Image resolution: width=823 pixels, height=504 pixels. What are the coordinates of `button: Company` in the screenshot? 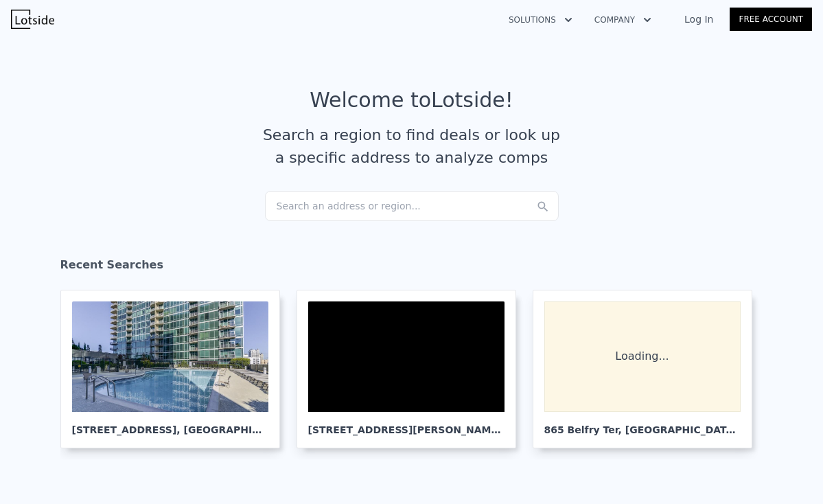 It's located at (623, 20).